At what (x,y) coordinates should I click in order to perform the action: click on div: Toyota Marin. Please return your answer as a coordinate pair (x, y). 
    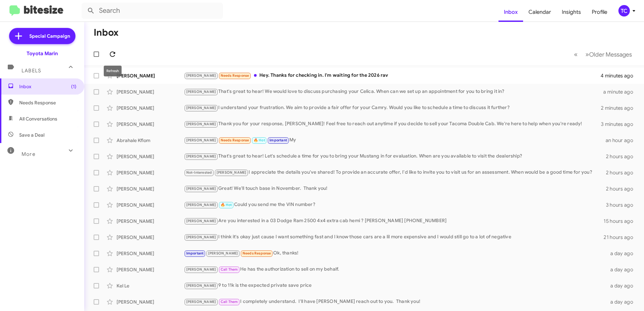
    Looking at the image, I should click on (42, 53).